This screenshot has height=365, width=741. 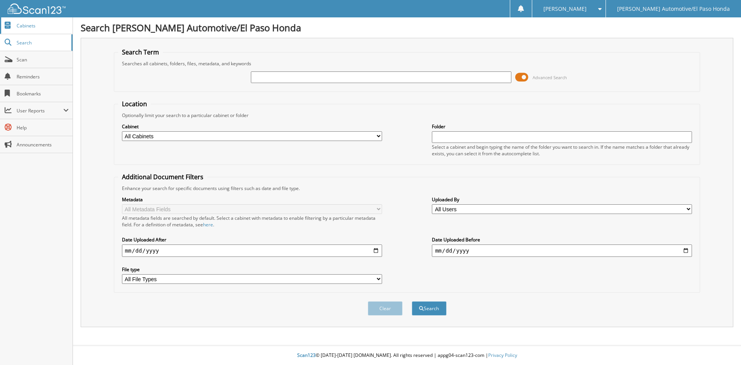 What do you see at coordinates (208, 224) in the screenshot?
I see `a: here` at bounding box center [208, 224].